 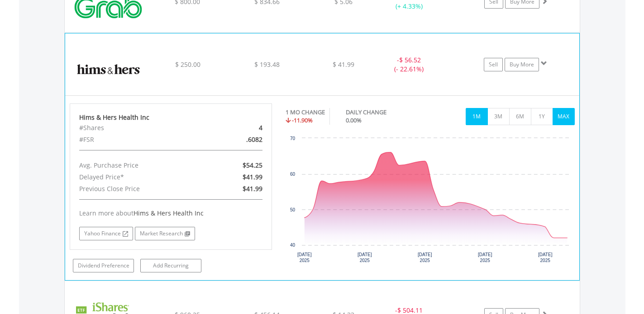 I want to click on div: .6082, so click(x=236, y=140).